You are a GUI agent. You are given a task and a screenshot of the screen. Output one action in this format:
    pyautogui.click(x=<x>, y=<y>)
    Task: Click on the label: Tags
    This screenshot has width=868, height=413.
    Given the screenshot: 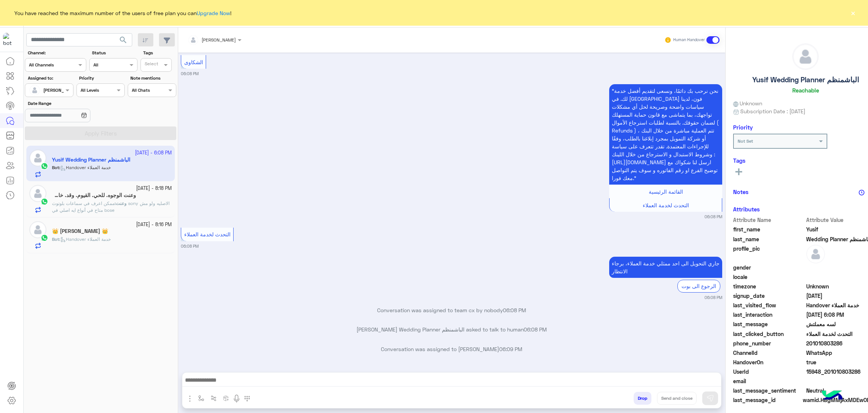 What is the action you would take?
    pyautogui.click(x=159, y=53)
    